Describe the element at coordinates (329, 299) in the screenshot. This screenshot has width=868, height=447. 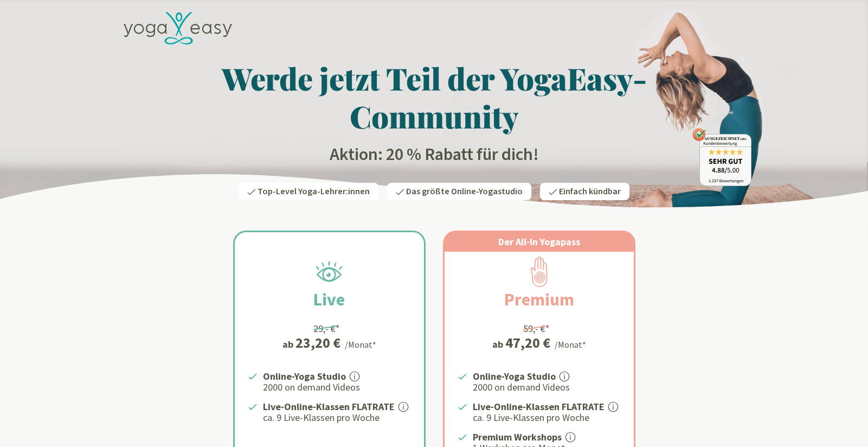
I see `h2: Live` at that location.